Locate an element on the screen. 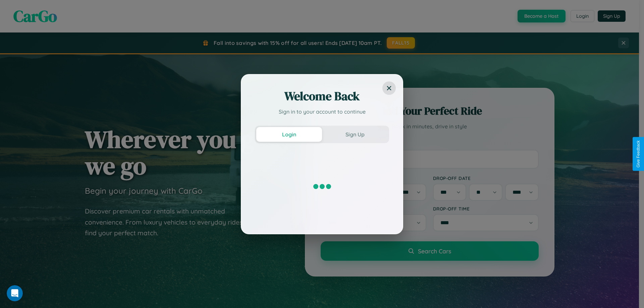 The width and height of the screenshot is (644, 308). button: Login is located at coordinates (289, 134).